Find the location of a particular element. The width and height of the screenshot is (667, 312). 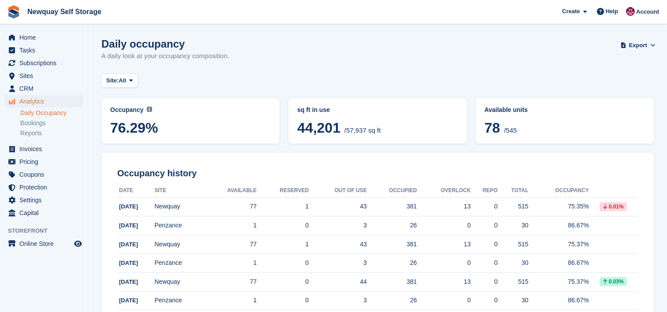

th: Overlock is located at coordinates (444, 191).